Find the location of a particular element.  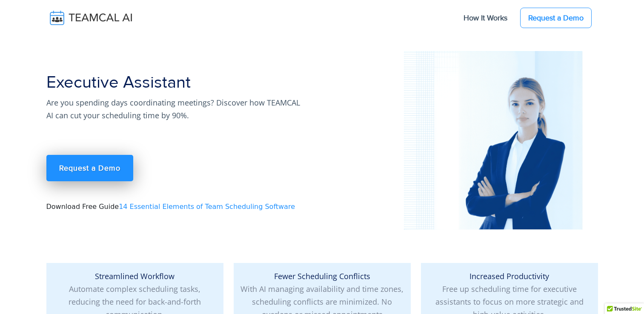

div: Download Free Guide is located at coordinates (182, 150).